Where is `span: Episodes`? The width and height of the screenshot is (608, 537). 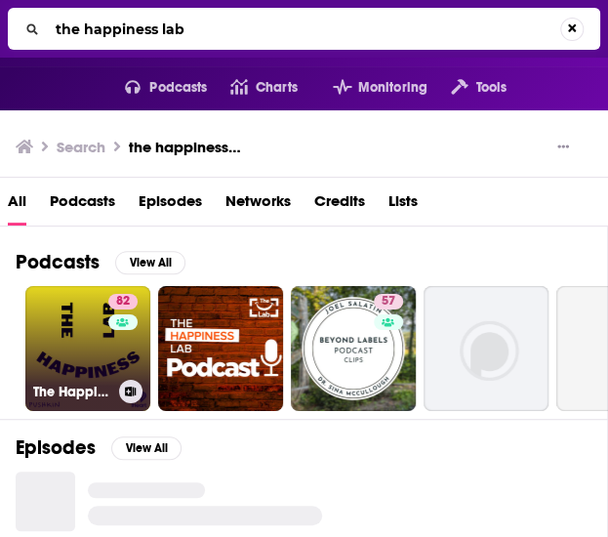
span: Episodes is located at coordinates (170, 205).